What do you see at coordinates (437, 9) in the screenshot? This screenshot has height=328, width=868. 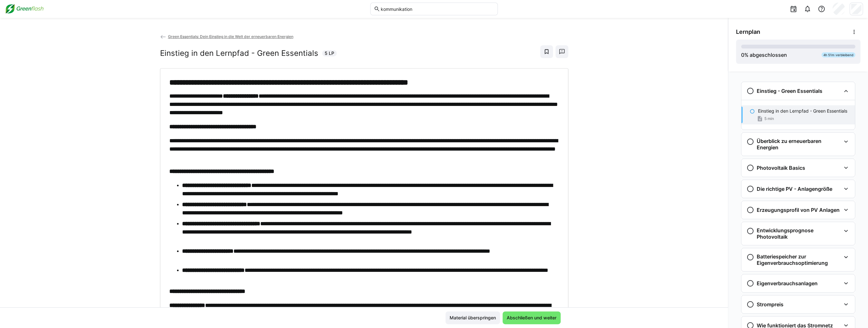 I see `input: Skills und Lernpfade durchsuchen…` at bounding box center [437, 9].